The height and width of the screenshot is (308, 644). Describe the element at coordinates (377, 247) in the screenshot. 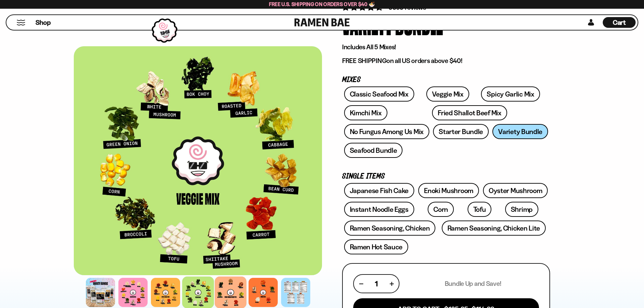

I see `a: Ramen Hot Sauce` at that location.